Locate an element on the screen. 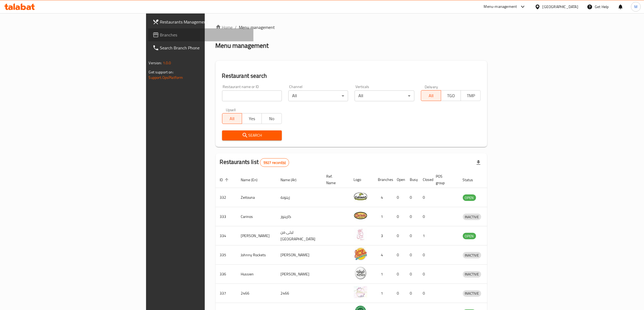 This screenshot has height=310, width=644. span: Name (En) is located at coordinates (253, 180).